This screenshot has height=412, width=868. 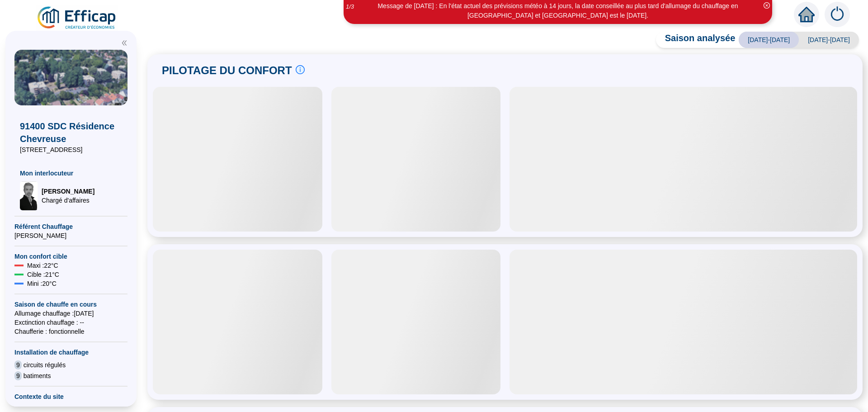 I want to click on i: 1 / 3, so click(x=350, y=6).